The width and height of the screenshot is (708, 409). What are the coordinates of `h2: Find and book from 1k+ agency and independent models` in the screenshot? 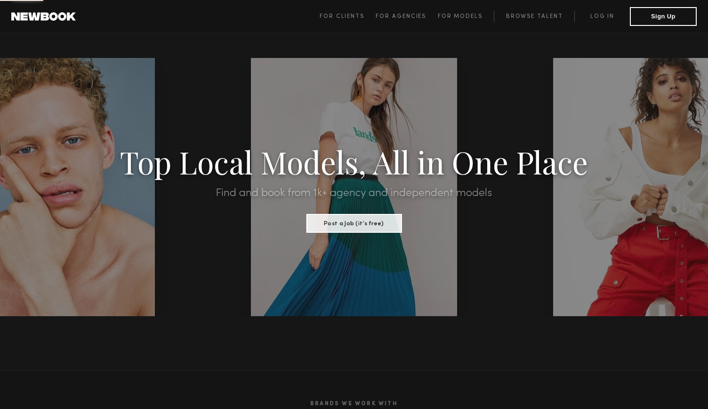 It's located at (354, 193).